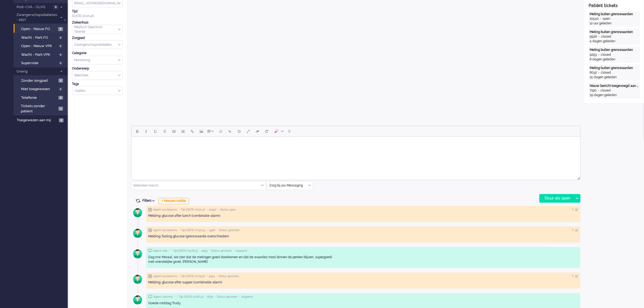  Describe the element at coordinates (97, 11) in the screenshot. I see `div: Tijd` at that location.